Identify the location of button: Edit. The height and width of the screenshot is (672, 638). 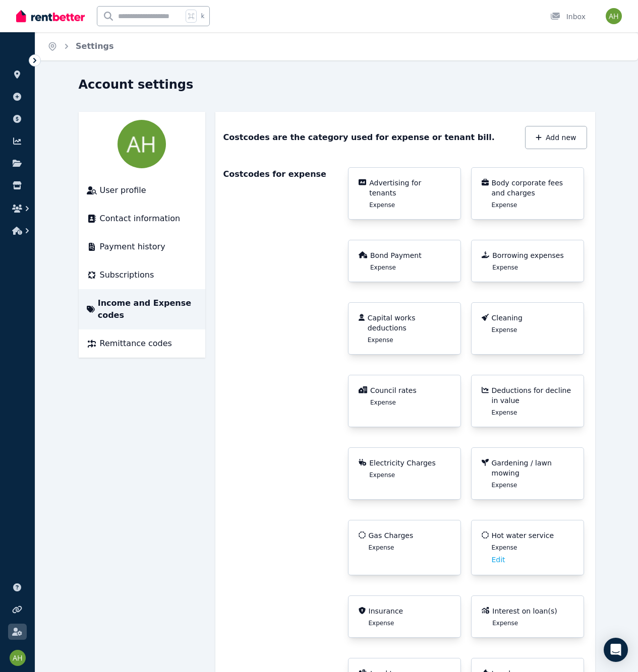
(498, 560).